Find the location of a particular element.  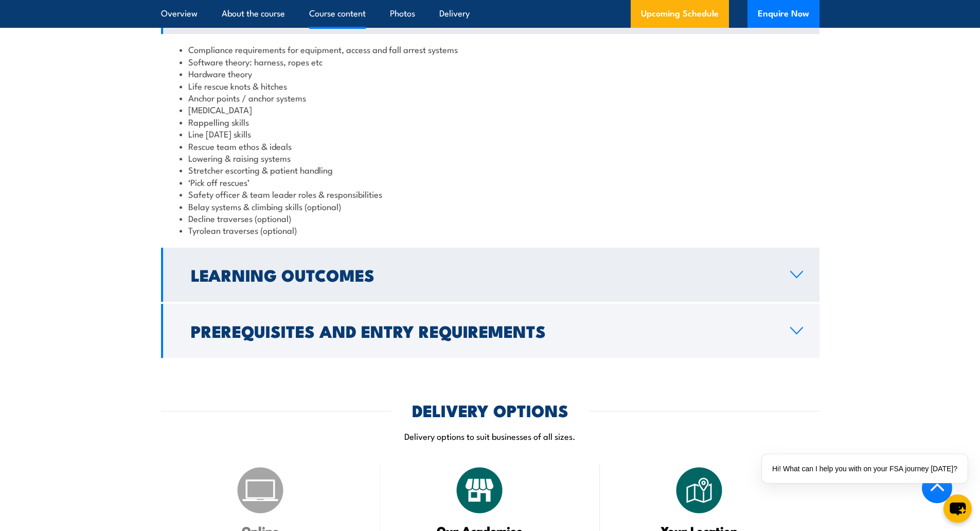

li: Lowering & raising systems is located at coordinates (490, 158).